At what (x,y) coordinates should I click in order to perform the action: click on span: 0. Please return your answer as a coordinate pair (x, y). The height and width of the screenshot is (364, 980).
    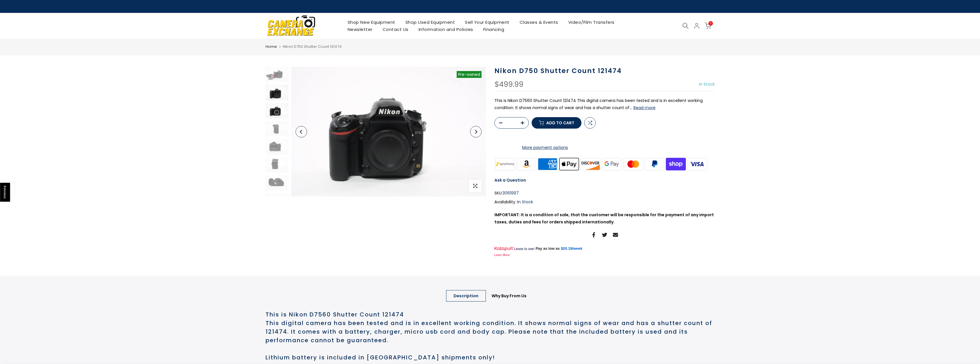
    Looking at the image, I should click on (711, 23).